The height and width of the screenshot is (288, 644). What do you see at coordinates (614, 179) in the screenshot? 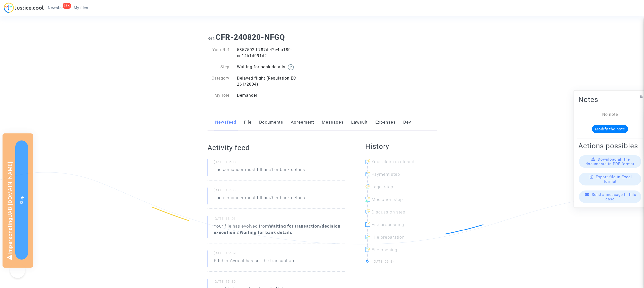
I see `span: Export file in Excel format` at bounding box center [614, 179].